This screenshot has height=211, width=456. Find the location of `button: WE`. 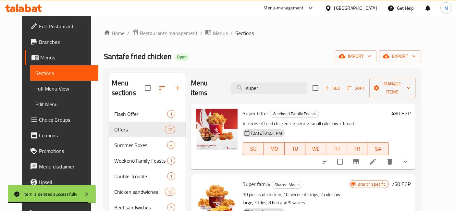

button: WE is located at coordinates (315, 148).